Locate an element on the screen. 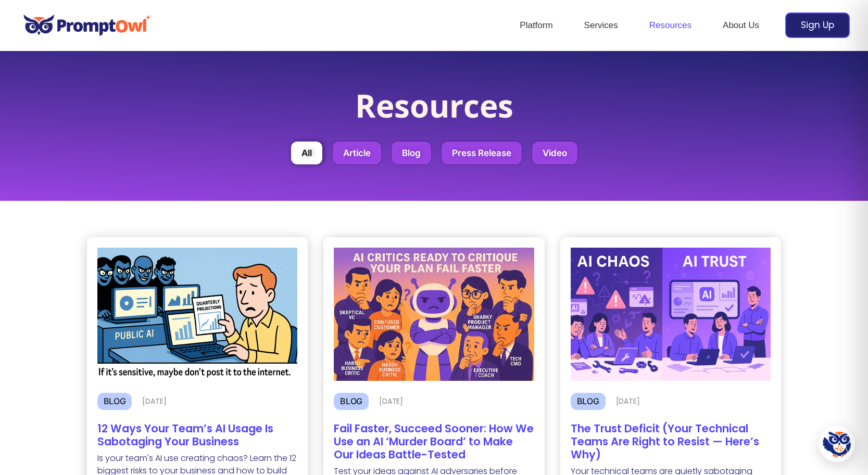  a: Platform is located at coordinates (536, 25).